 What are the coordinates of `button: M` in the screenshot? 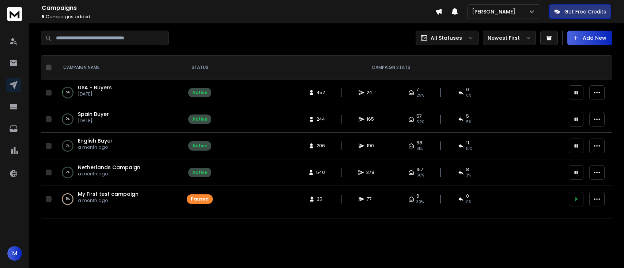 It's located at (15, 254).